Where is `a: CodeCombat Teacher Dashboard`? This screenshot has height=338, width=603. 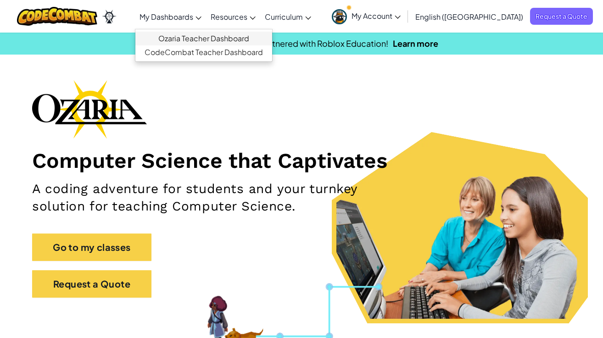 a: CodeCombat Teacher Dashboard is located at coordinates (204, 52).